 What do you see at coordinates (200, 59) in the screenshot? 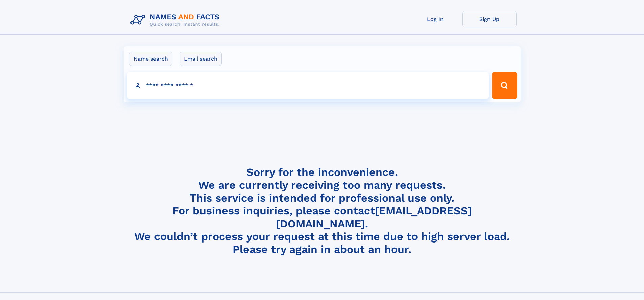
I see `label: Email search` at bounding box center [200, 59].